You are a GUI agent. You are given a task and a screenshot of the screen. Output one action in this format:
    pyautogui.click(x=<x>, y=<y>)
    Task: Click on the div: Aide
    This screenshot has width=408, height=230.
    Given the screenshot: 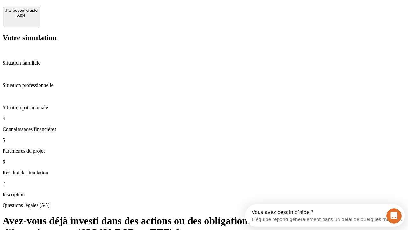 What is the action you would take?
    pyautogui.click(x=21, y=15)
    